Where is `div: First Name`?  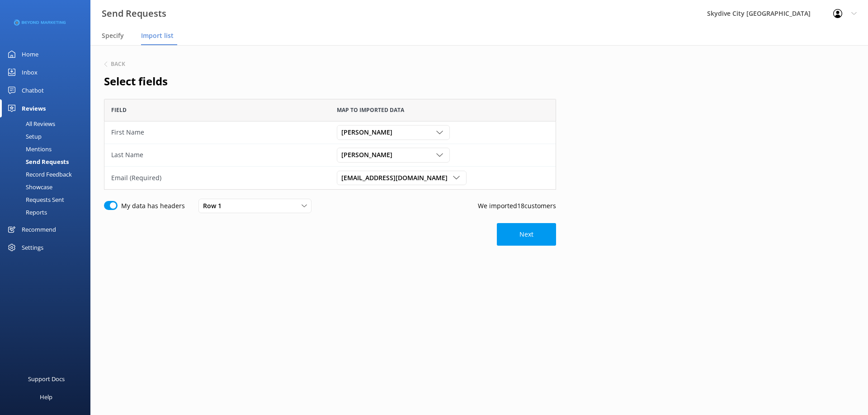 div: First Name is located at coordinates (217, 132).